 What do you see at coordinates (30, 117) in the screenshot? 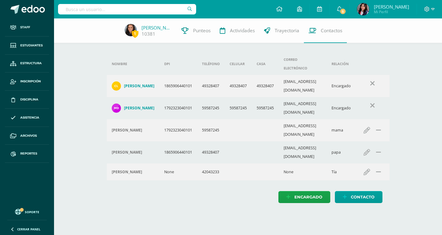
I see `span: Asistencia` at bounding box center [30, 117].